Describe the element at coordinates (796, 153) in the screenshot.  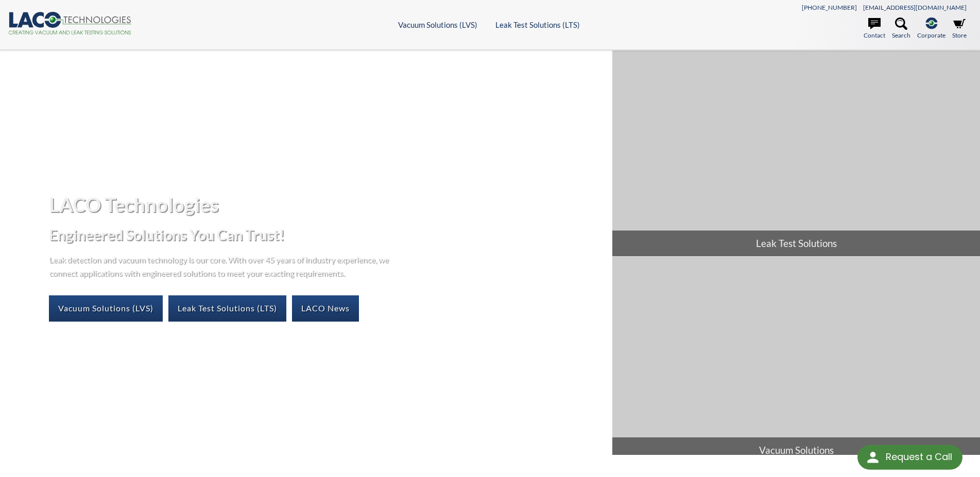
I see `a: Leak Test Solutions` at that location.